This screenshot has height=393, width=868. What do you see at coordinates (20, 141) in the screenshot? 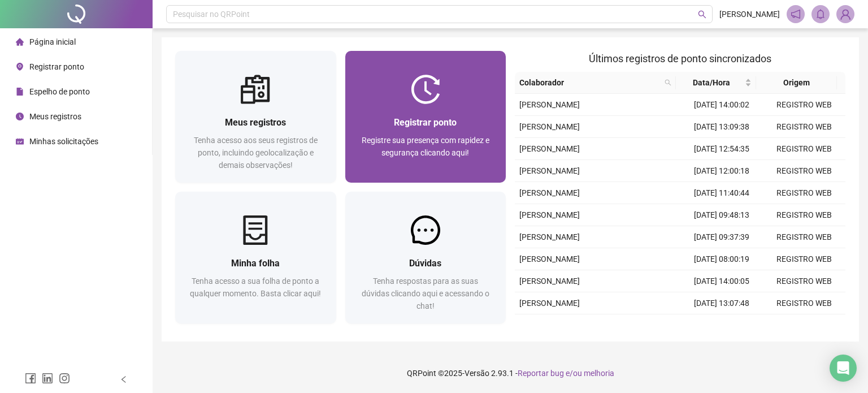
I see `span: schedule` at bounding box center [20, 141].